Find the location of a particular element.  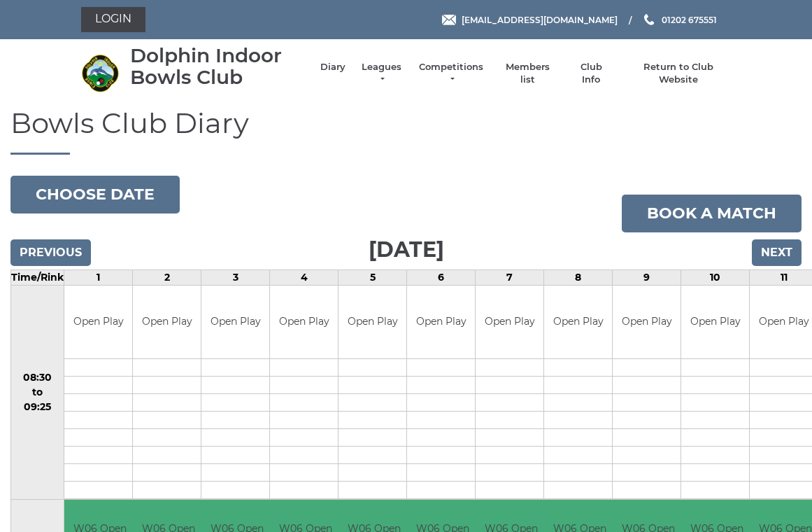

td: 4 is located at coordinates (304, 277).